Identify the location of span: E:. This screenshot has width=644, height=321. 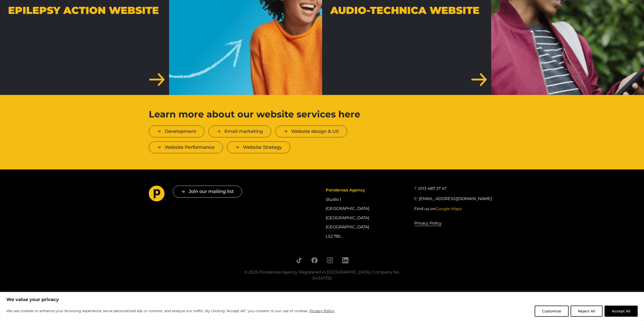
(416, 199).